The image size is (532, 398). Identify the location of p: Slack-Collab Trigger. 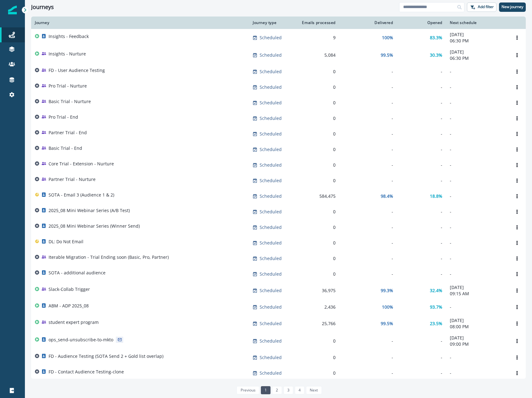
(69, 289).